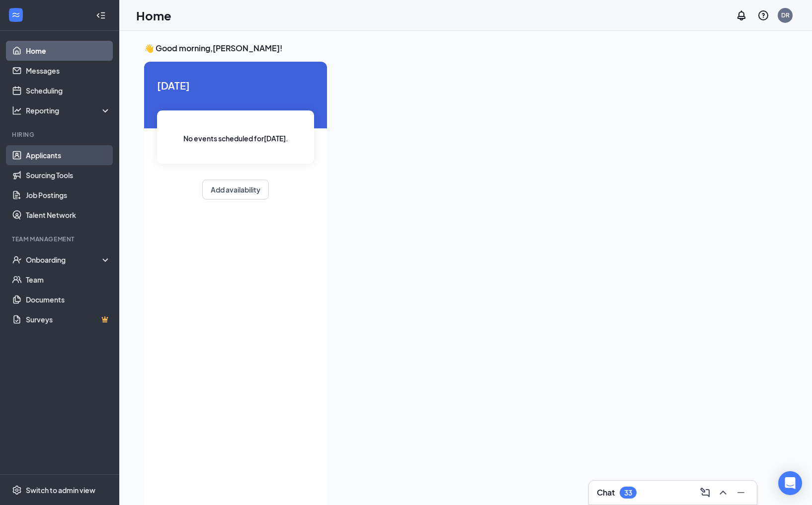  I want to click on button: ComposeMessage, so click(705, 492).